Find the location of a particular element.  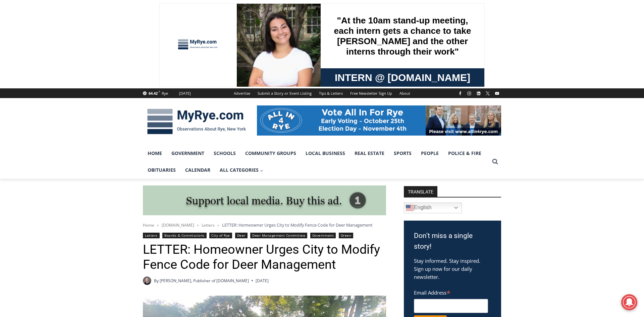

a: Author image is located at coordinates (147, 280).